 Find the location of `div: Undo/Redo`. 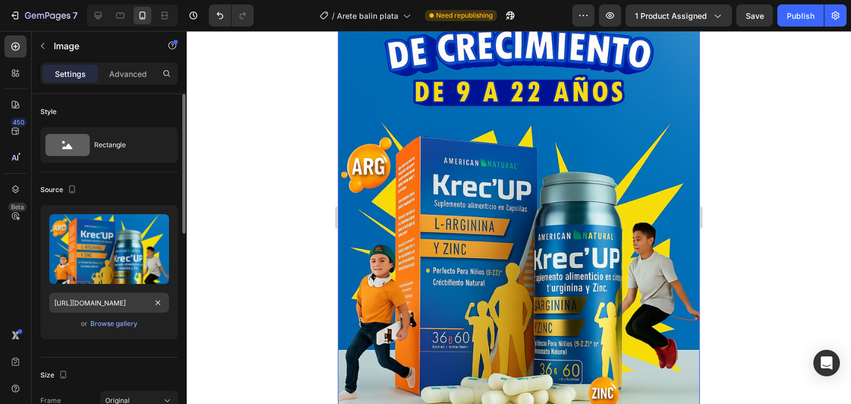

div: Undo/Redo is located at coordinates (231, 16).